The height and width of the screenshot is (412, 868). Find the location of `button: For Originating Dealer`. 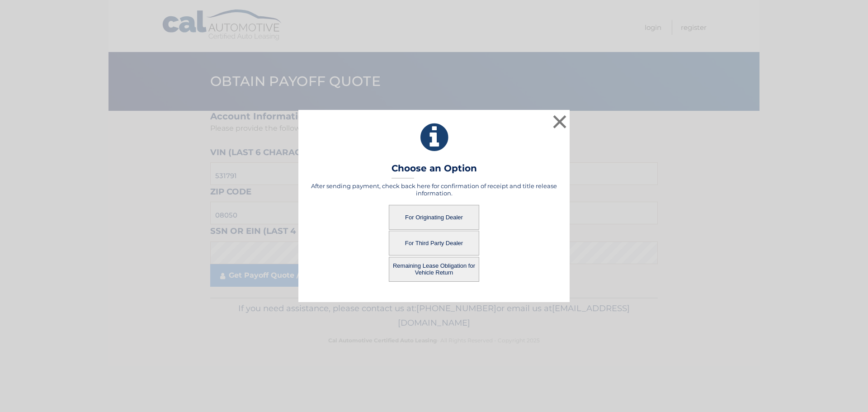

button: For Originating Dealer is located at coordinates (434, 217).